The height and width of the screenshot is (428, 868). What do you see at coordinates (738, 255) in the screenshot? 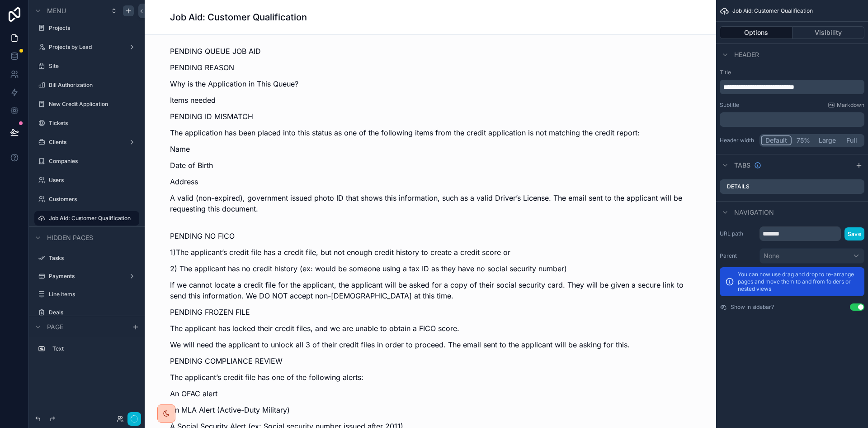
I see `label: Parent` at bounding box center [738, 255].